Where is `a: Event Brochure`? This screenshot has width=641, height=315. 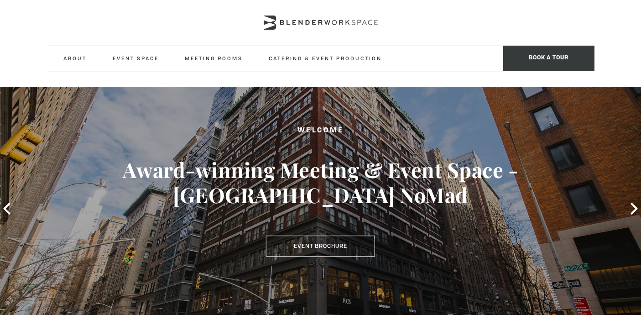 a: Event Brochure is located at coordinates (320, 246).